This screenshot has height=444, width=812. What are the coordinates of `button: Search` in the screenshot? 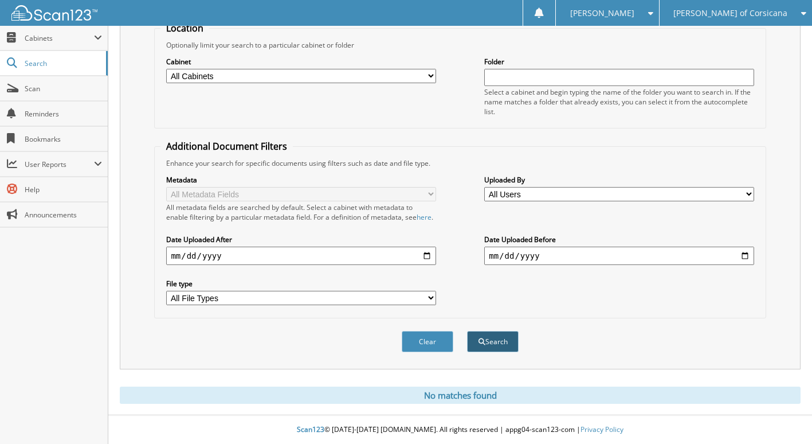 It's located at (493, 341).